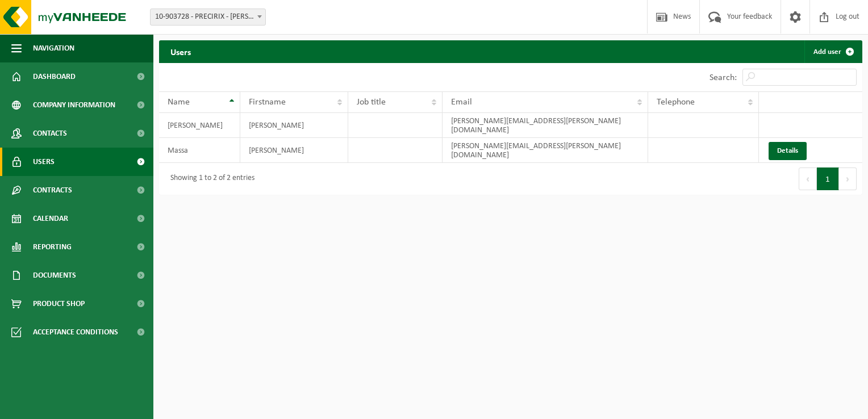 The image size is (868, 419). Describe the element at coordinates (50, 134) in the screenshot. I see `span: Contacts` at that location.